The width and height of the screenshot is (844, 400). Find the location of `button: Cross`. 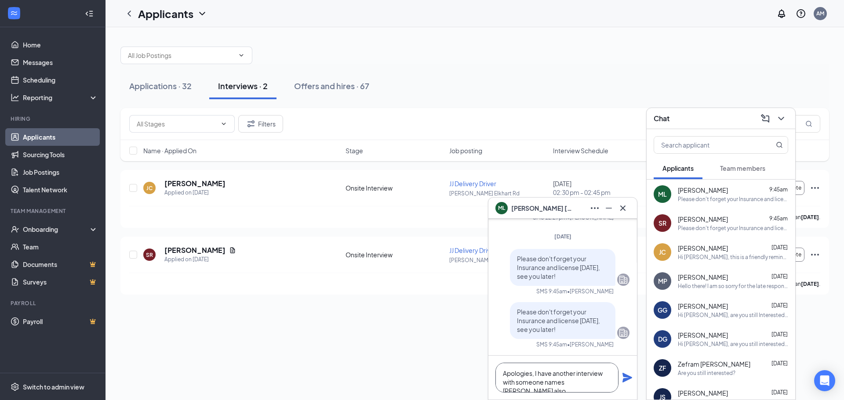

button: Cross is located at coordinates (623, 208).